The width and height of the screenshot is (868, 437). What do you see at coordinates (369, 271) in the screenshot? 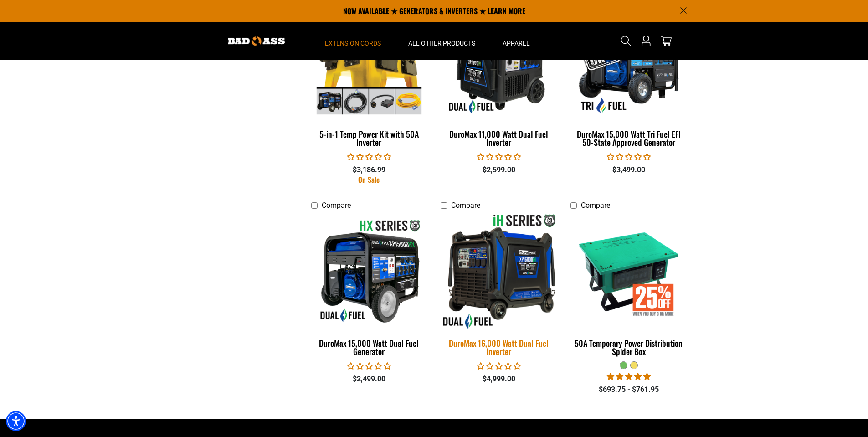
I see `img: DuroMax 15,000 Watt Dual Fuel Generator` at bounding box center [369, 271].